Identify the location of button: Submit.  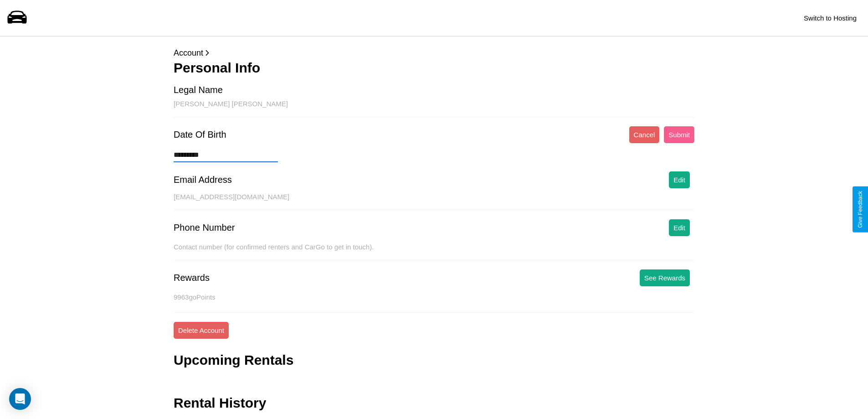
(679, 134).